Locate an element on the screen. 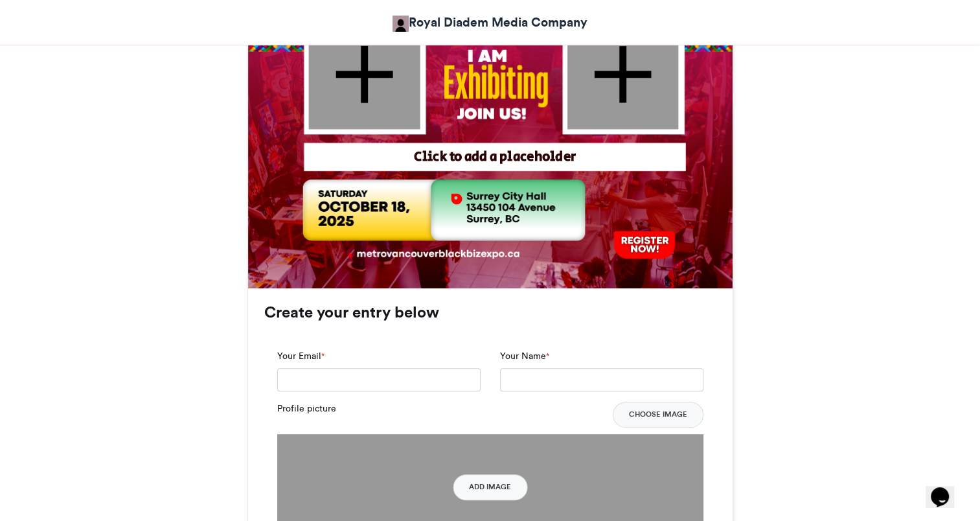 The height and width of the screenshot is (521, 980). button: Add Image is located at coordinates (489, 488).